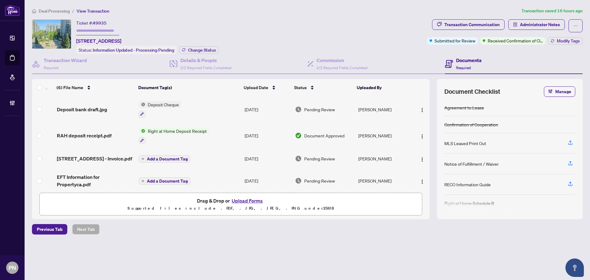 This screenshot has width=590, height=280. I want to click on button: Status IconRight at Home Deposit Receipt, so click(174, 136).